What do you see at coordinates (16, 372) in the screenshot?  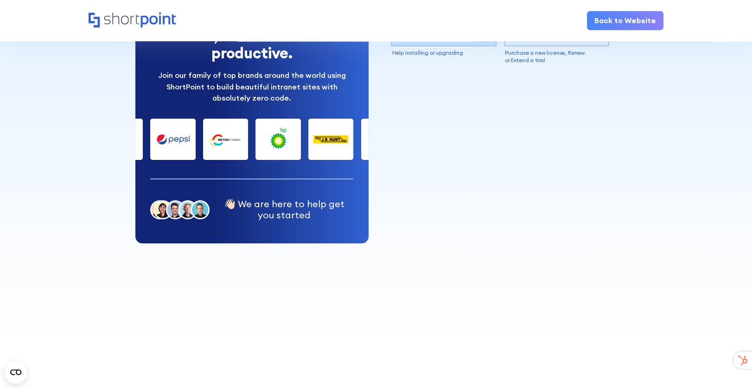 I see `button: Open CMP widget` at bounding box center [16, 372].